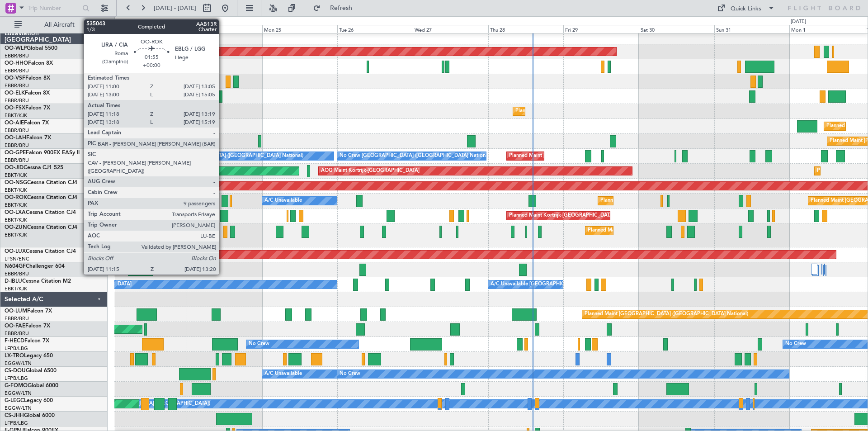  What do you see at coordinates (31, 386) in the screenshot?
I see `a: G-FOMOGlobal 6000` at bounding box center [31, 386].